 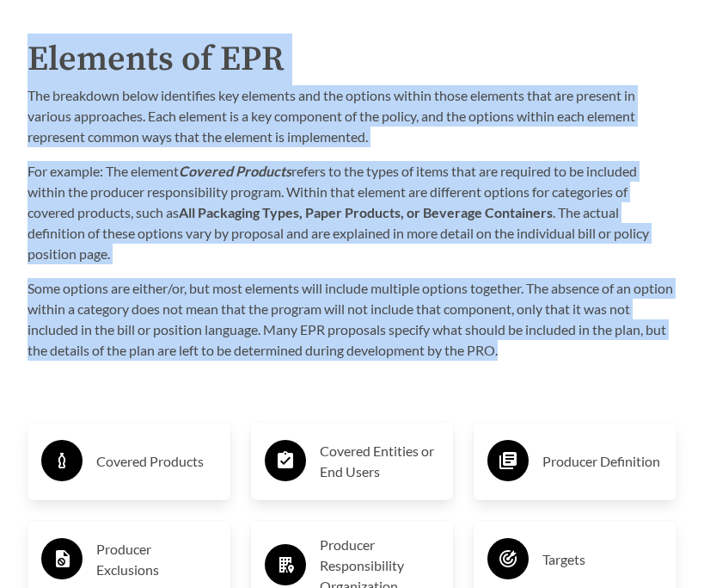 What do you see at coordinates (603, 559) in the screenshot?
I see `h3: Targets` at bounding box center [603, 559].